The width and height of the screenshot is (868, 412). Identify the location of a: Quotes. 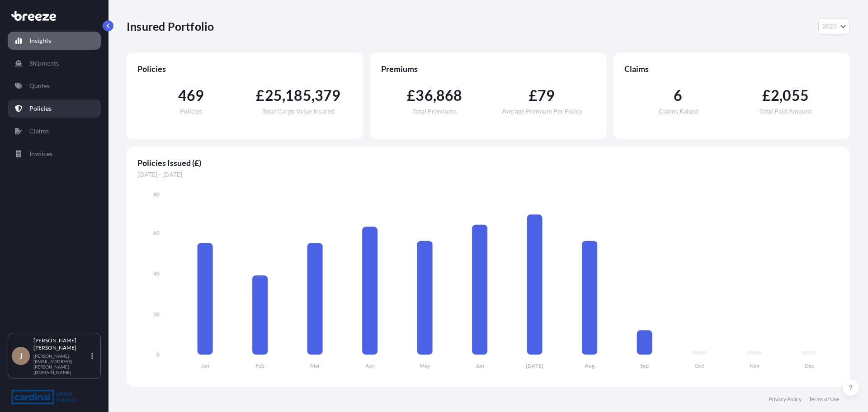
(54, 86).